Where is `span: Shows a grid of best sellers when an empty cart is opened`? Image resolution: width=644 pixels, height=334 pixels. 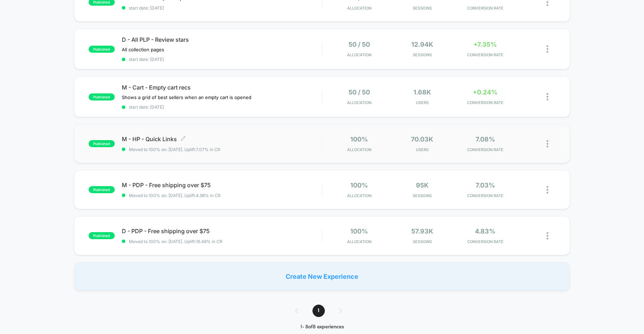 span: Shows a grid of best sellers when an empty cart is opened is located at coordinates (187, 97).